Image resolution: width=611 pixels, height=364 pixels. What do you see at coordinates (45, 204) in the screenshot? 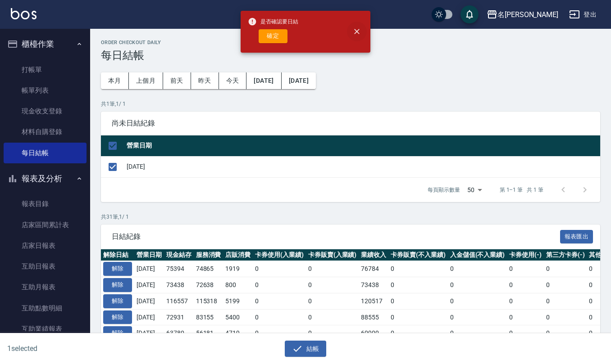
I see `a: 報表目錄` at bounding box center [45, 204].